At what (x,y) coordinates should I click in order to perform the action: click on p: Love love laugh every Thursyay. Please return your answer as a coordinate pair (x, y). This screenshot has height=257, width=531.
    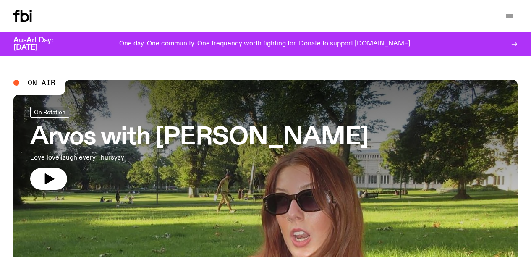
    Looking at the image, I should click on (138, 158).